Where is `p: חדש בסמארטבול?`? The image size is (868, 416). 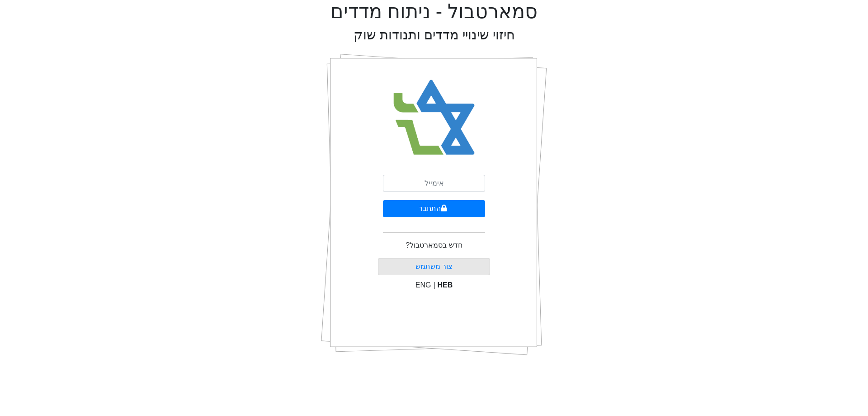 p: חדש בסמארטבול? is located at coordinates (434, 245).